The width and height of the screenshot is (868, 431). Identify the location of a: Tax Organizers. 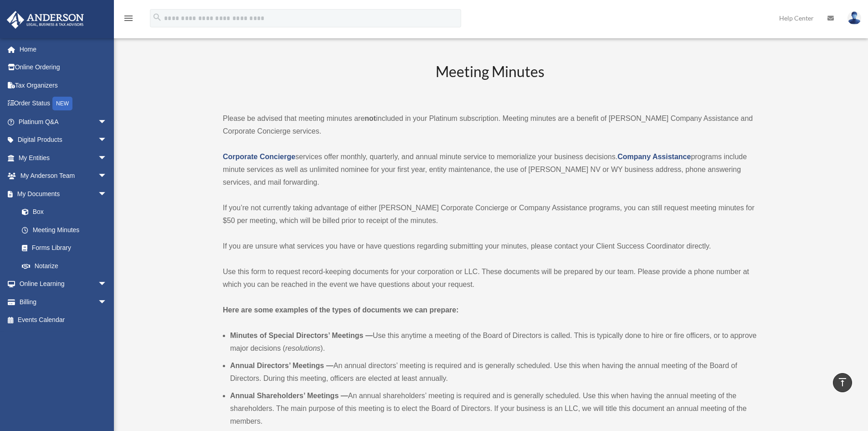
(63, 85).